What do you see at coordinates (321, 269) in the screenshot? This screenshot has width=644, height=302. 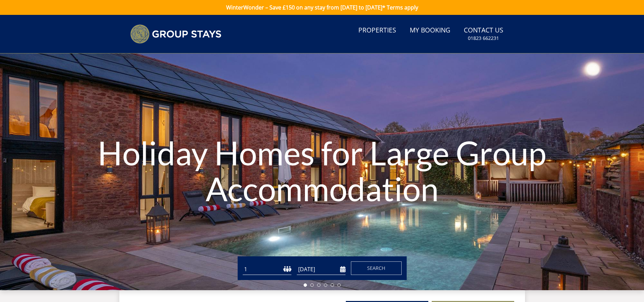 I see `input: Arrival Date` at bounding box center [321, 269].